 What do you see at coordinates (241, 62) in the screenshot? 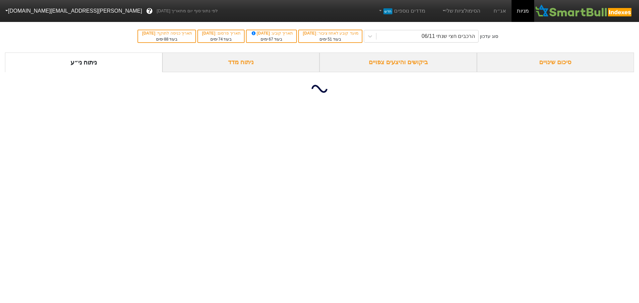
I see `div: ניתוח מדד` at bounding box center [241, 62].